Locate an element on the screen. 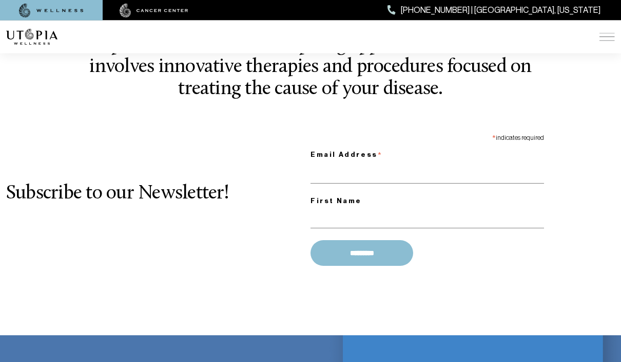  label: Email Address is located at coordinates (427, 154).